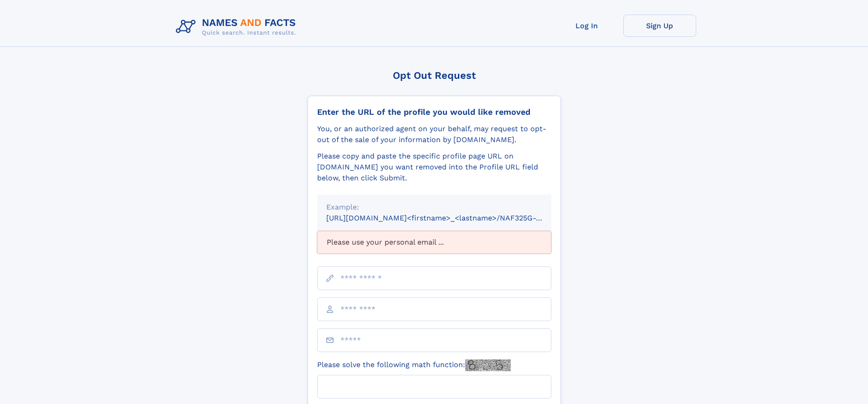 This screenshot has height=404, width=868. I want to click on img: Logo Names and Facts, so click(238, 27).